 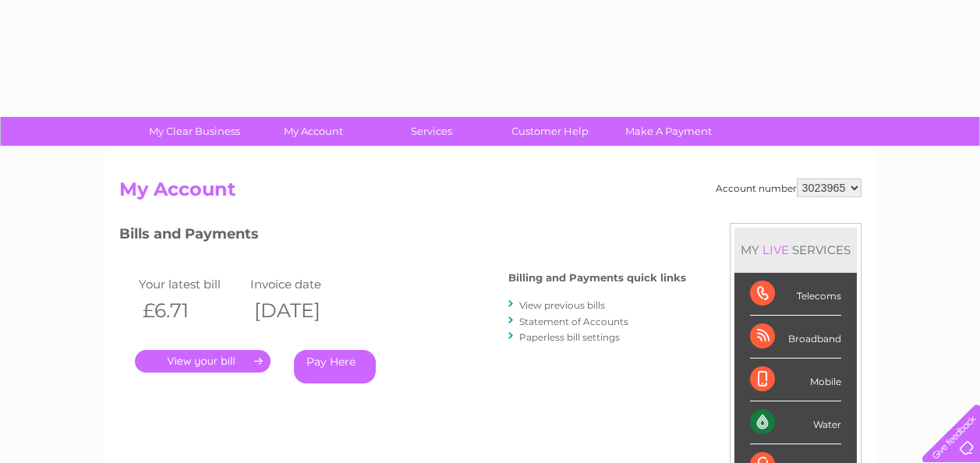 I want to click on h2: My Account, so click(x=491, y=193).